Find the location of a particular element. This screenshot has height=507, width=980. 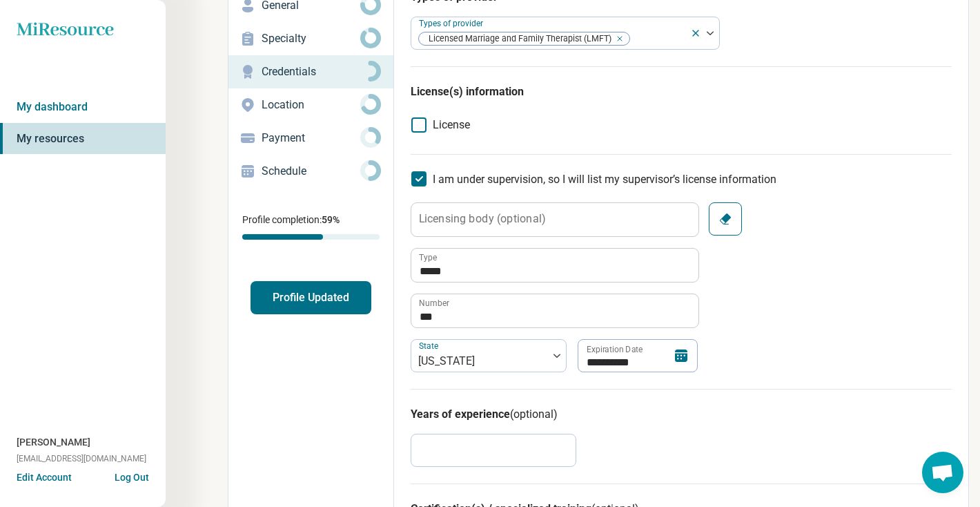

p: Location is located at coordinates (311, 105).